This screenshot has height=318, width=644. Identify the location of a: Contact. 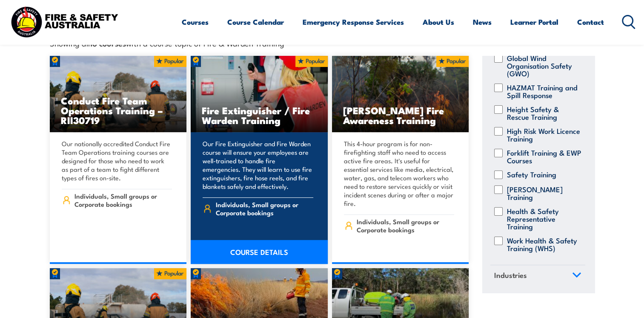
(590, 22).